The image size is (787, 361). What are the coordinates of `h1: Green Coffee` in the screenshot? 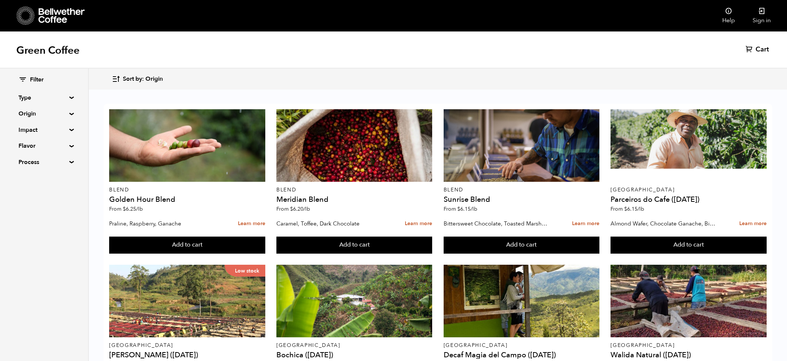 It's located at (48, 50).